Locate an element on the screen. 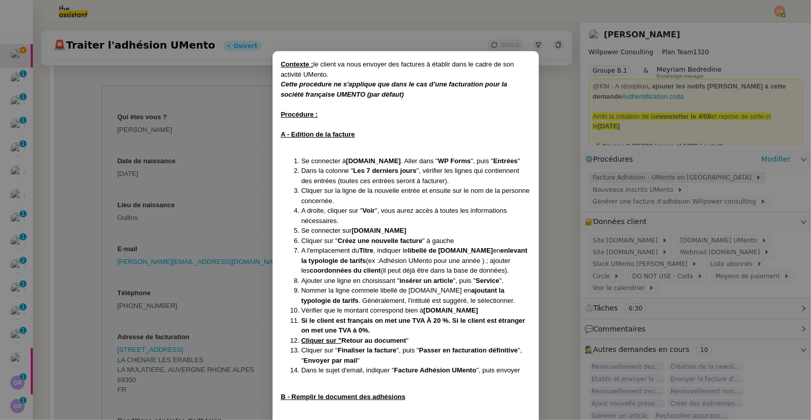 The width and height of the screenshot is (811, 420). strong: Les 7 derniers jours is located at coordinates (385, 171).